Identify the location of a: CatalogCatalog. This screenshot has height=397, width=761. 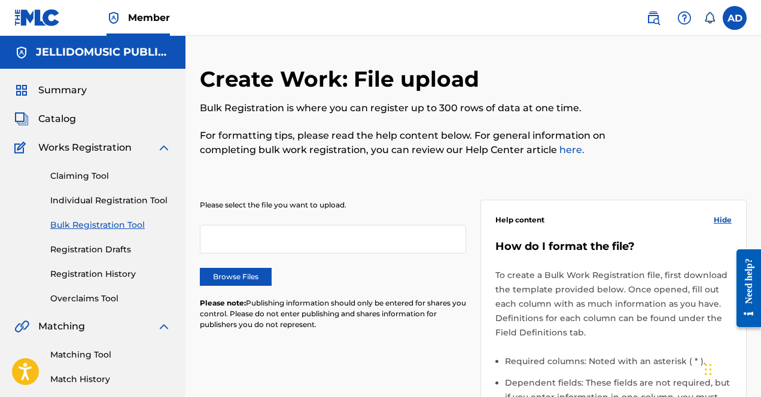
(45, 119).